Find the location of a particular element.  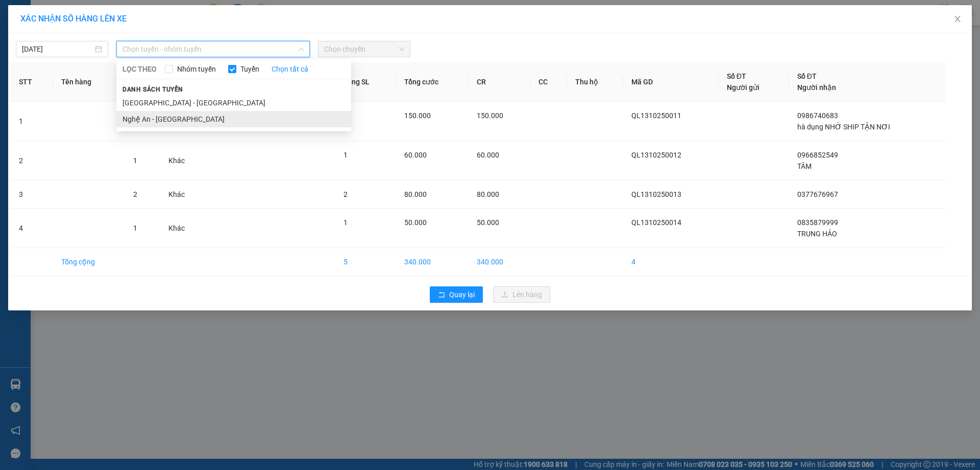

span: Tuyến is located at coordinates (250, 69).